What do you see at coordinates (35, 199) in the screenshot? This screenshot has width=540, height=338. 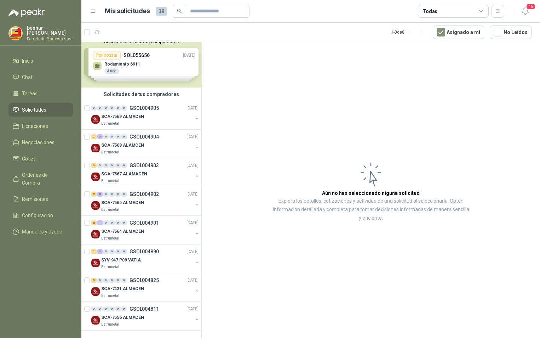 I see `span: Remisiones` at bounding box center [35, 199].